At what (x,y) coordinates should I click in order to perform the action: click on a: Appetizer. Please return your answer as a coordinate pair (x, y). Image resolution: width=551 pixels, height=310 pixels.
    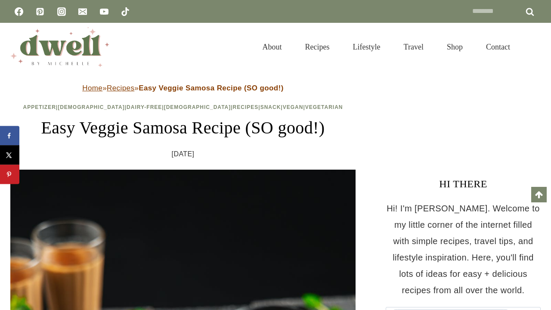
    Looking at the image, I should click on (39, 107).